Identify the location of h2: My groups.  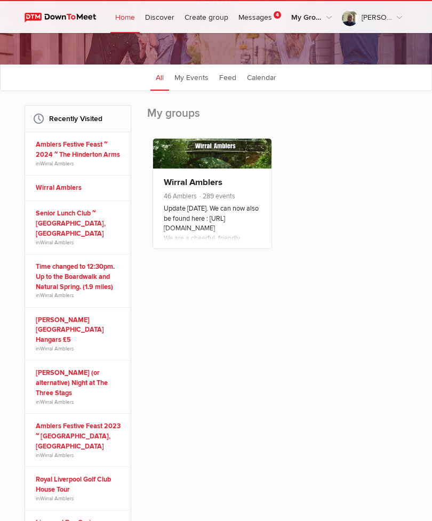
(277, 119).